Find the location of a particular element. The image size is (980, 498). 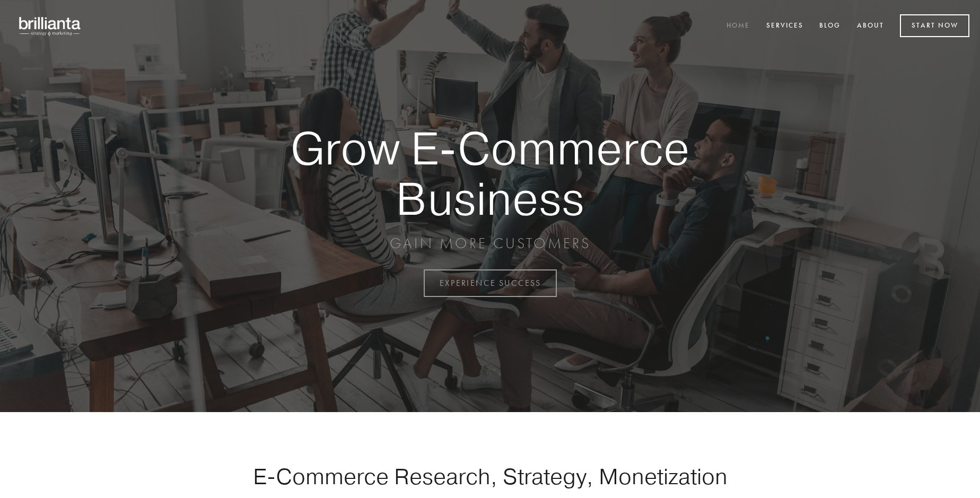

a: Start Now is located at coordinates (934, 26).